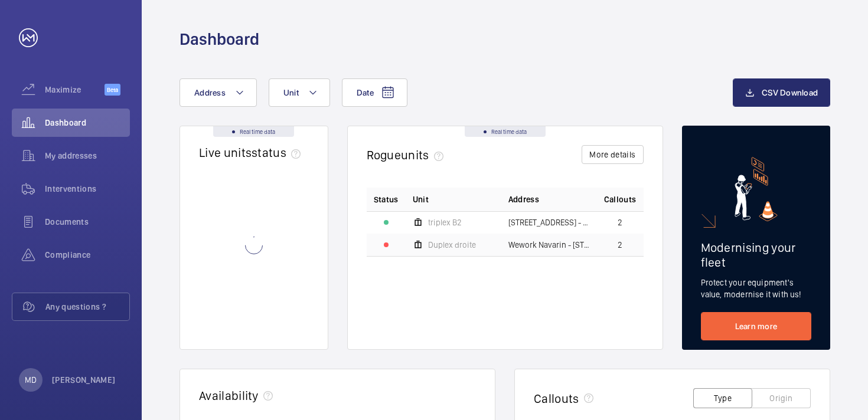  I want to click on span: Dashboard, so click(87, 123).